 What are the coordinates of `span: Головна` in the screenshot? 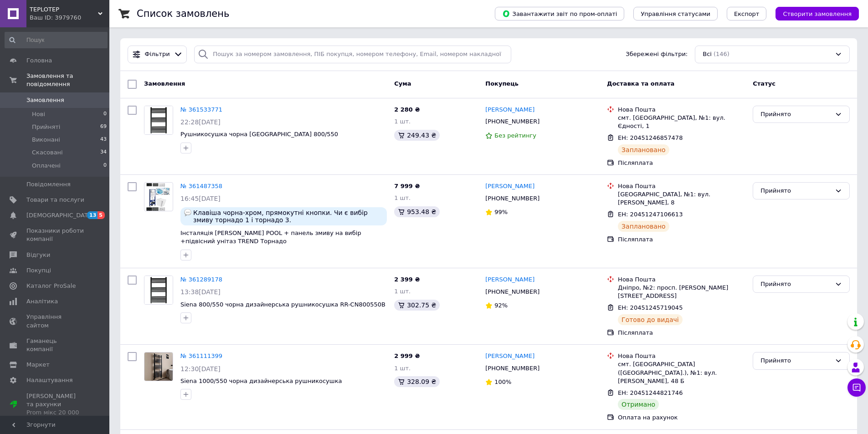 It's located at (39, 61).